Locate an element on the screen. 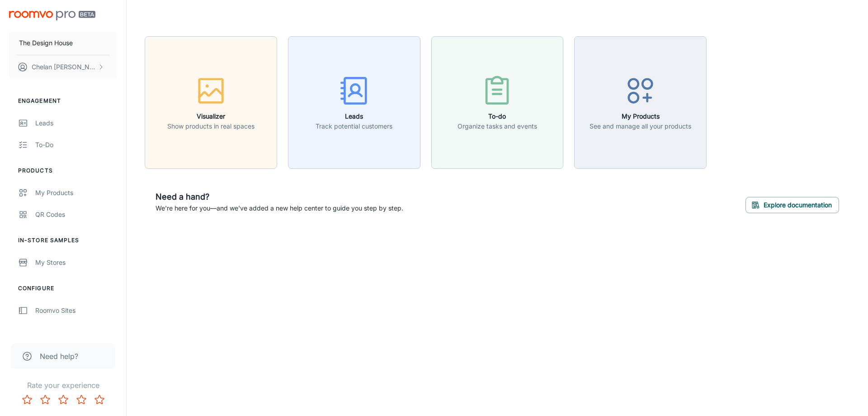  p: Show products in real spaces is located at coordinates (211, 126).